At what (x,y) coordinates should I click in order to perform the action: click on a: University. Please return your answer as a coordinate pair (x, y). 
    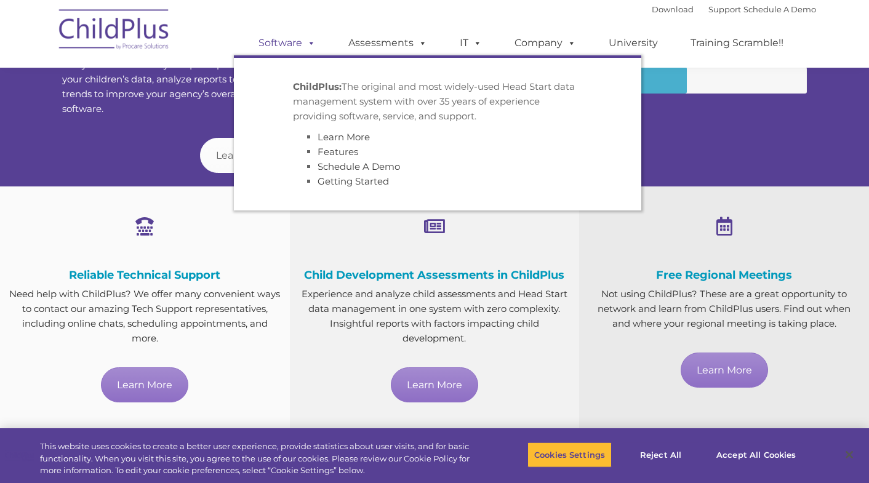
    Looking at the image, I should click on (633, 43).